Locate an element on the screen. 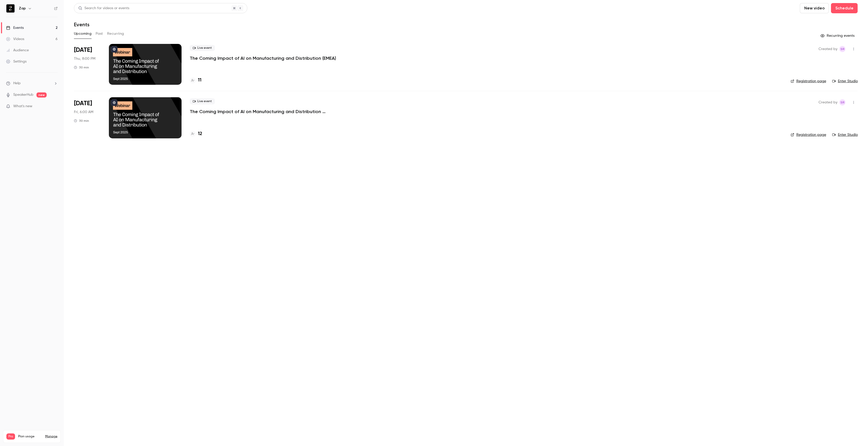 The width and height of the screenshot is (868, 446). button: New video is located at coordinates (815, 8).